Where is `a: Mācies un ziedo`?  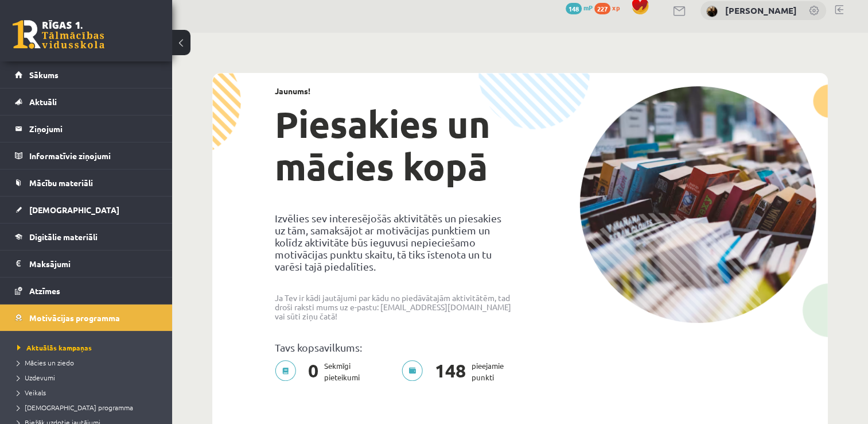 a: Mācies un ziedo is located at coordinates (89, 362).